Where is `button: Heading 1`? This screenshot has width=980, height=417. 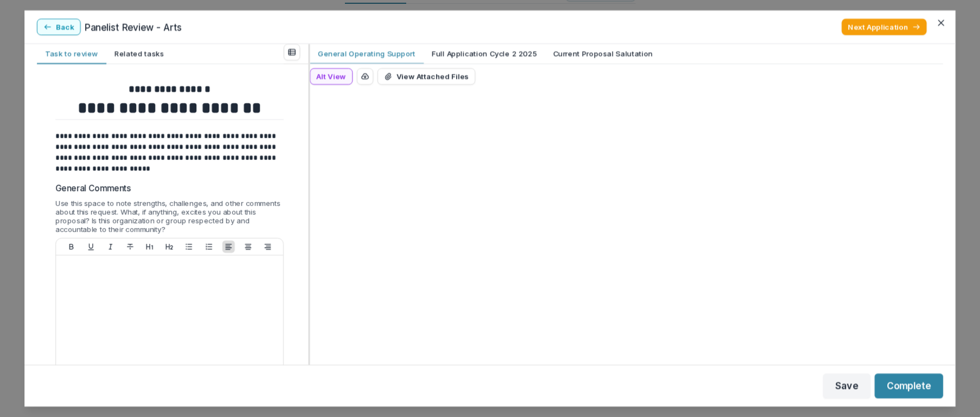
button: Heading 1 is located at coordinates (150, 246).